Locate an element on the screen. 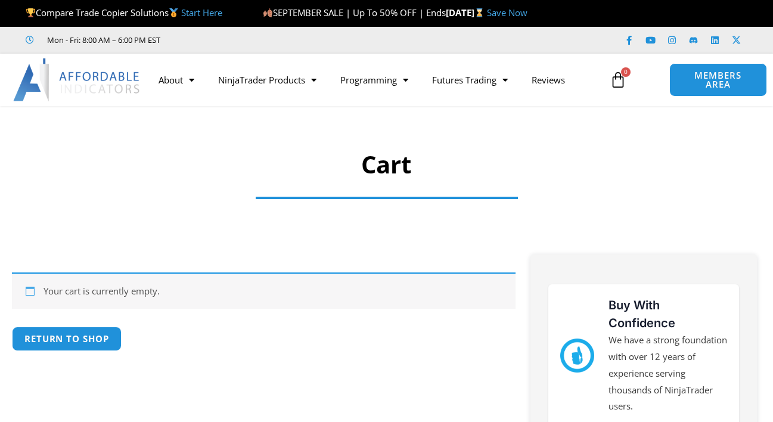 This screenshot has width=773, height=422. span: Mon - Fri: 8:00 AM – 6:00 PM EST is located at coordinates (102, 40).